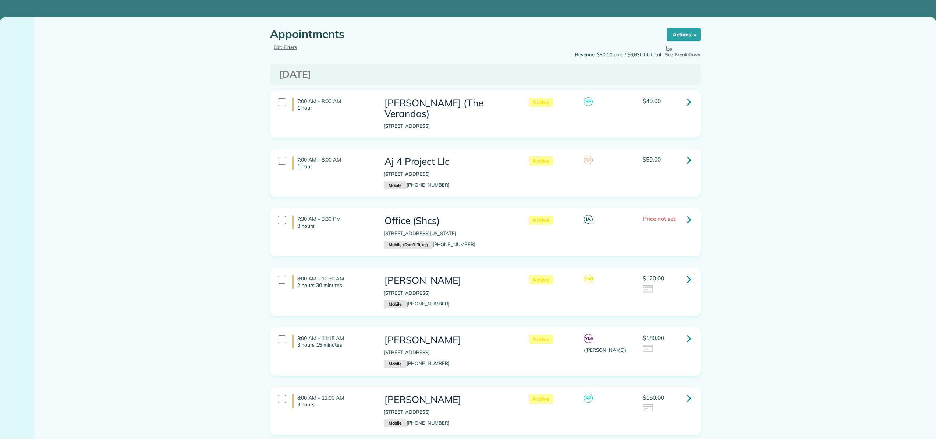 The width and height of the screenshot is (936, 439). What do you see at coordinates (588, 219) in the screenshot?
I see `span: IA` at bounding box center [588, 219].